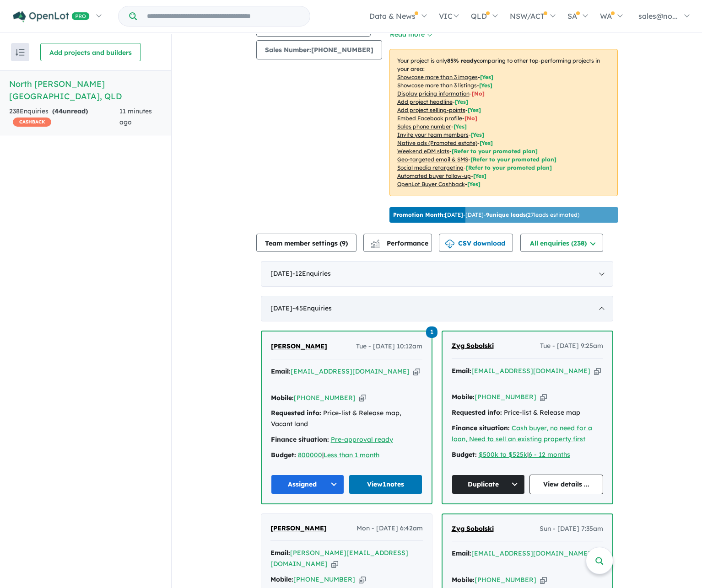 The width and height of the screenshot is (702, 588). Describe the element at coordinates (478, 93) in the screenshot. I see `span: [ No ]` at that location.